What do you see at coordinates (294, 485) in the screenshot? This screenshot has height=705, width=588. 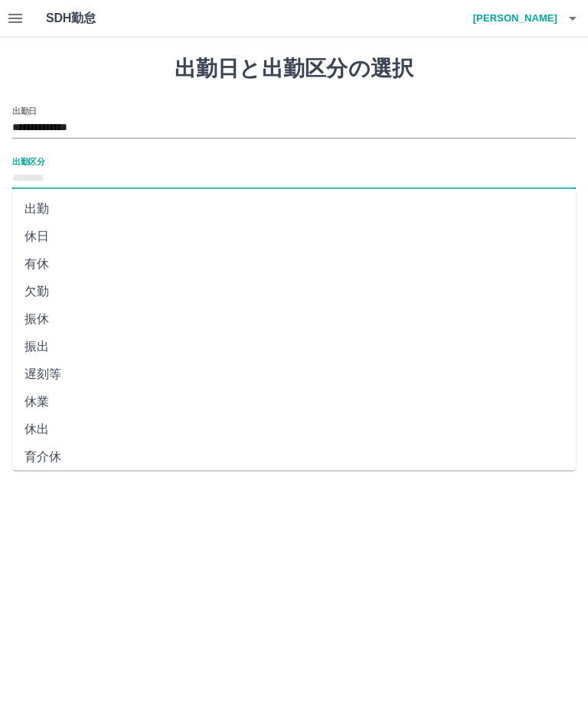 I see `li: 不就労` at bounding box center [294, 485].